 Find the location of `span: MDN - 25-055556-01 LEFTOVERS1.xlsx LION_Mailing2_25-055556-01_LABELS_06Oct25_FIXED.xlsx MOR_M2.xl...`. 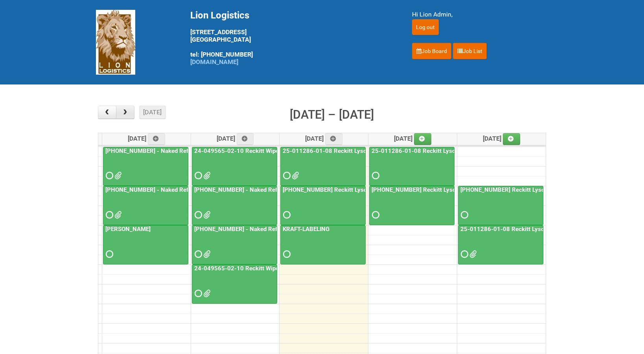

span: MDN - 25-055556-01 LEFTOVERS1.xlsx LION_Mailing2_25-055556-01_LABELS_06Oct25_FIXED.xlsx MOR_M2.xl... is located at coordinates (206, 215).